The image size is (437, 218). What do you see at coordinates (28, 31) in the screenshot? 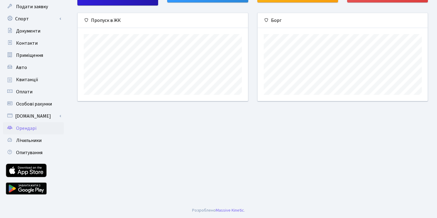
I see `span: Документи` at bounding box center [28, 31].